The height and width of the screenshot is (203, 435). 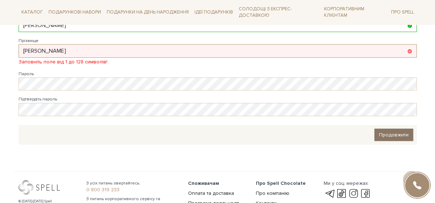 I want to click on a: instagram, so click(x=354, y=194).